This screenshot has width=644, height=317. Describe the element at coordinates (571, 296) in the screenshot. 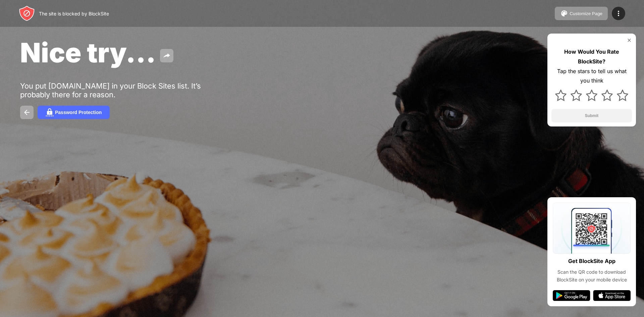

I see `img: google-play.svg` at that location.